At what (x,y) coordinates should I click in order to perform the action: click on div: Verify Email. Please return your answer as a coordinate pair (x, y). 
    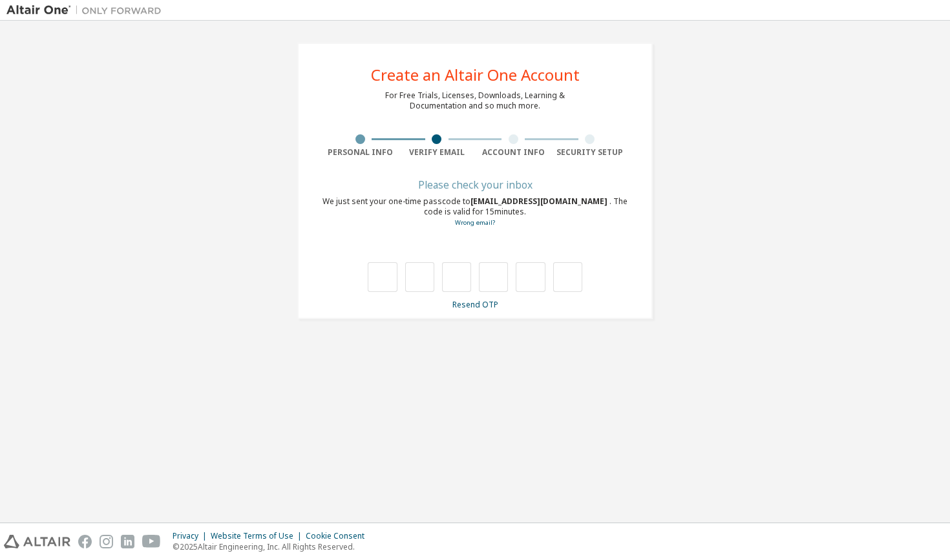
    Looking at the image, I should click on (437, 152).